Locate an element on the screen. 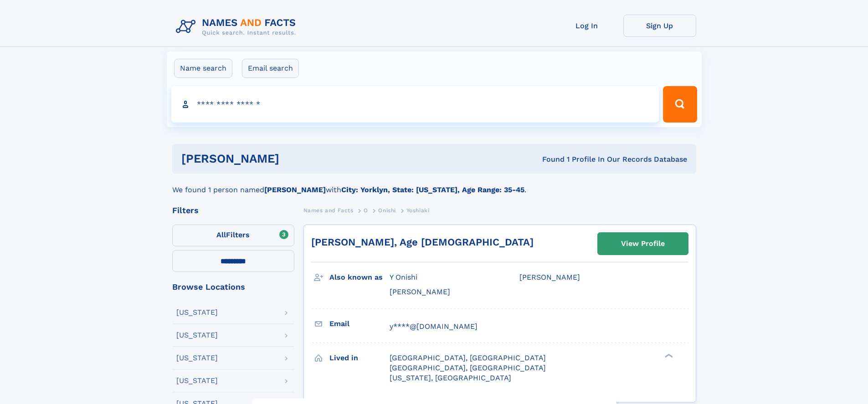  h3: Also known as is located at coordinates (360, 278).